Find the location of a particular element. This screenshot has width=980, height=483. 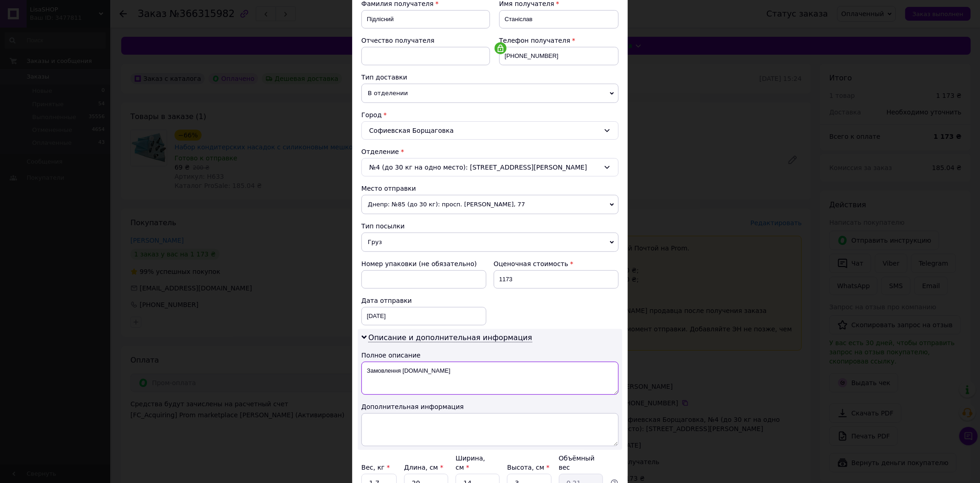

label: Длина, см is located at coordinates (424, 468).